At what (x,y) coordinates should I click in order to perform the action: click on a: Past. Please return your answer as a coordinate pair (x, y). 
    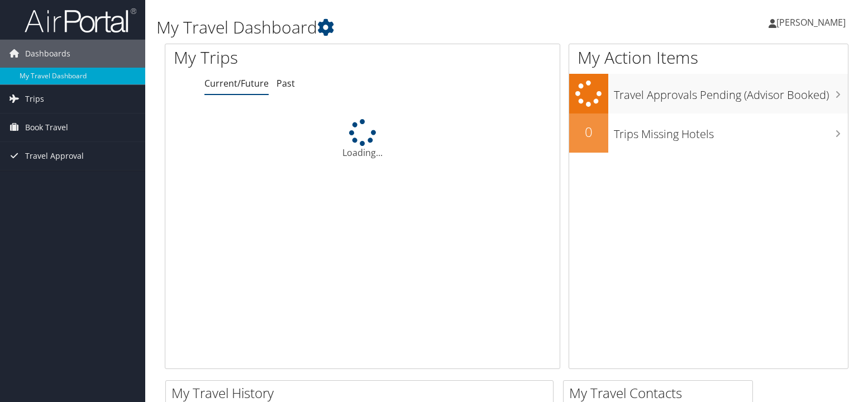
    Looking at the image, I should click on (286, 84).